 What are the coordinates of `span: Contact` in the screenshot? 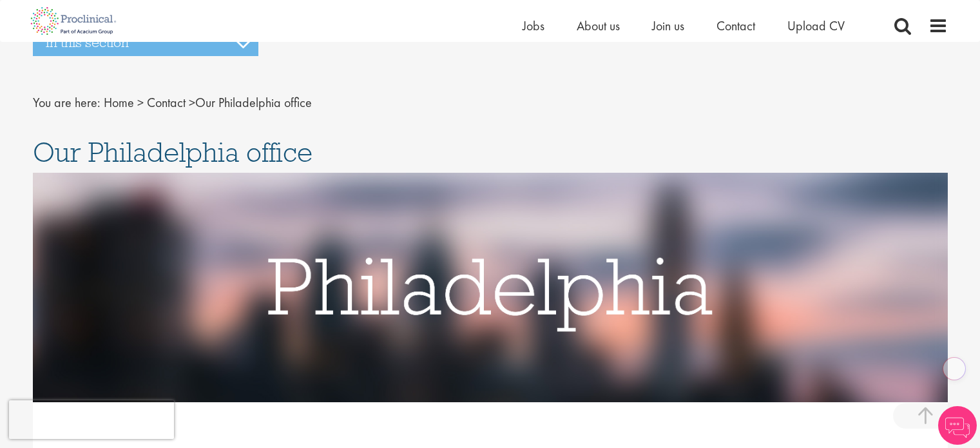 It's located at (736, 26).